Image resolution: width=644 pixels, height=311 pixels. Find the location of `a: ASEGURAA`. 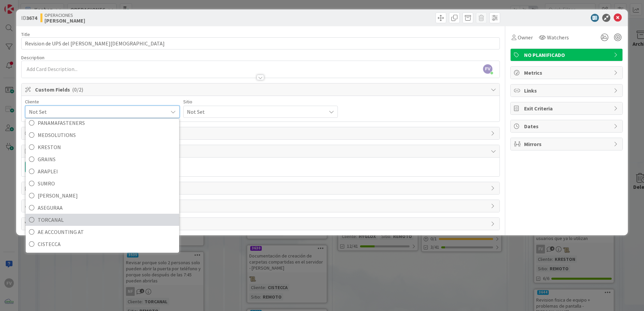

a: ASEGURAA is located at coordinates (103, 208).